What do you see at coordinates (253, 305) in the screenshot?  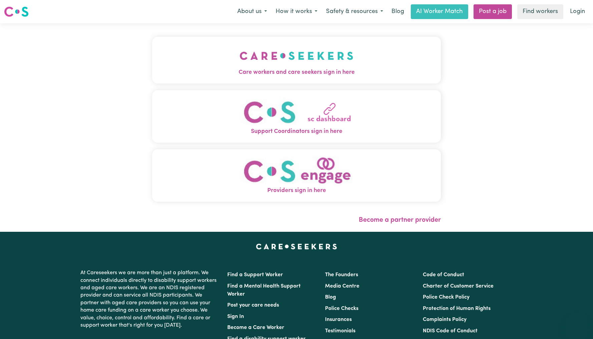 I see `a: Post your care needs` at bounding box center [253, 305].